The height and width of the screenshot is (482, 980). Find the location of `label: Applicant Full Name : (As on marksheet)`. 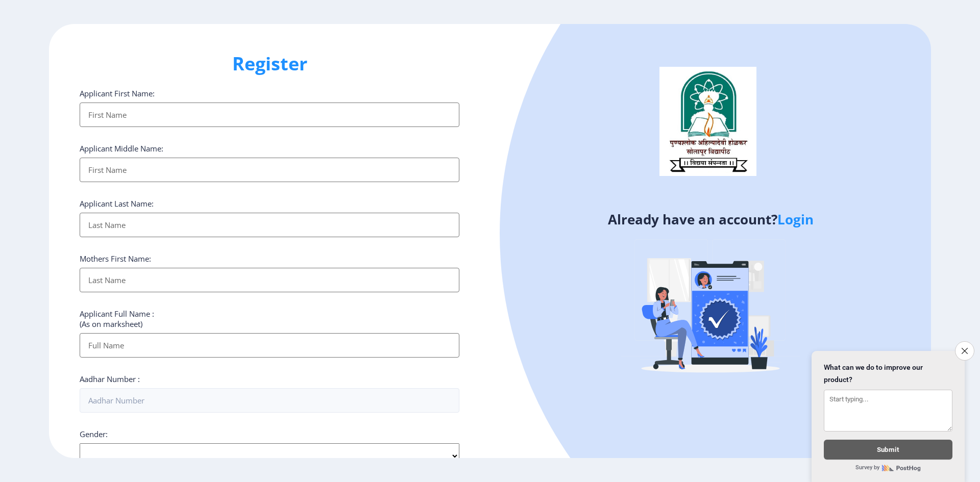

label: Applicant Full Name : (As on marksheet) is located at coordinates (117, 319).